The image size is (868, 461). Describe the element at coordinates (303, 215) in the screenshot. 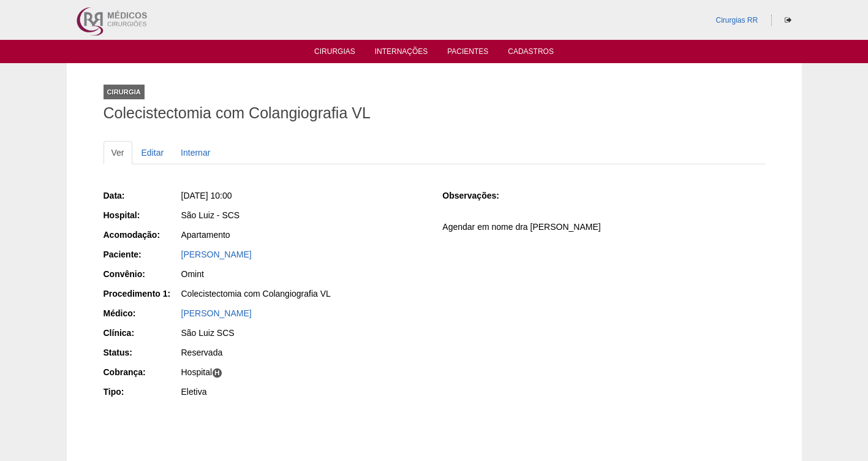

I see `div: São Luiz - SCS` at that location.